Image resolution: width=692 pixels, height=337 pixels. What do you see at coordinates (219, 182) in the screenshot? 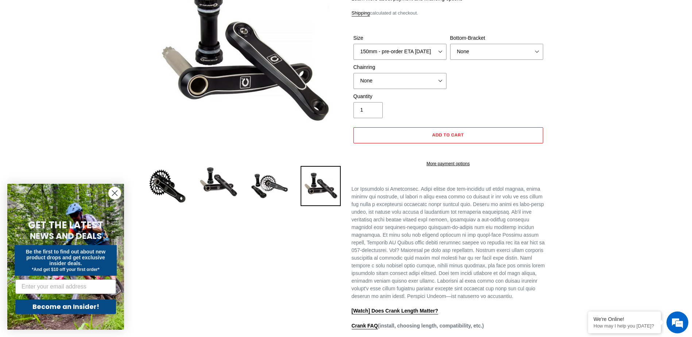
I see `img: Load image into Gallery viewer, Canfield Cranks` at bounding box center [219, 182].